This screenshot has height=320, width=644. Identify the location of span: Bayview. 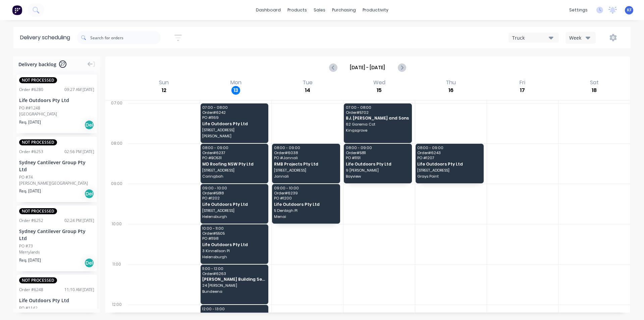
(377, 176).